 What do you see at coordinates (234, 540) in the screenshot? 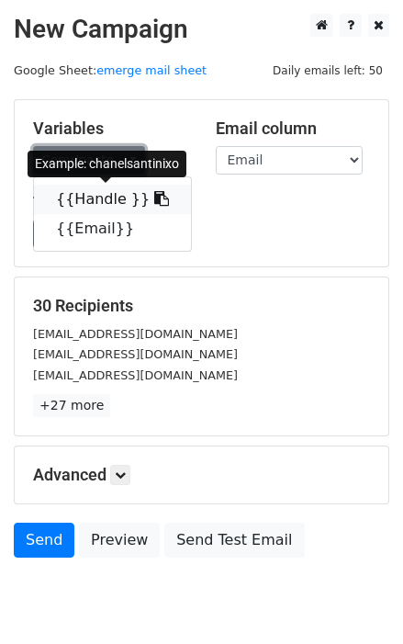
I see `a: Send Test Email` at bounding box center [234, 540].